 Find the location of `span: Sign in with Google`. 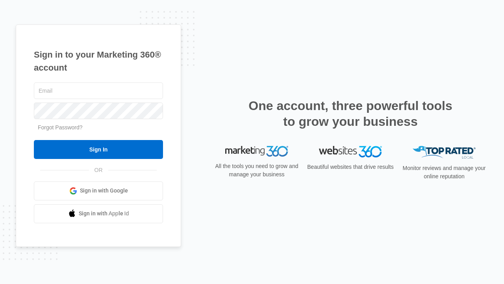

span: Sign in with Google is located at coordinates (104, 190).